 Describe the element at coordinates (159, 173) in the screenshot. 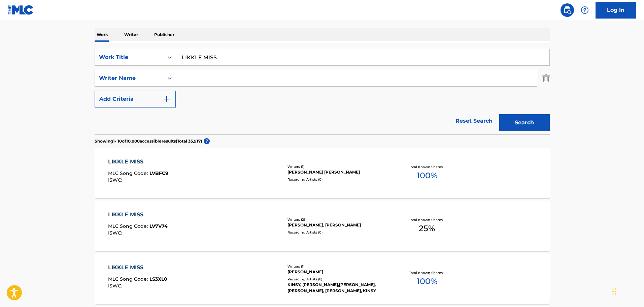

I see `span: LVBFC9` at that location.